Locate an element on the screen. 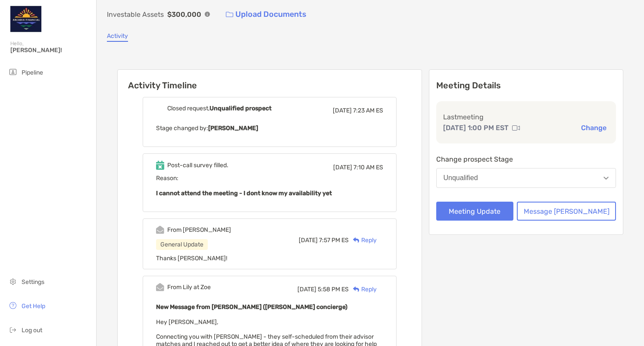 The height and width of the screenshot is (346, 644). b: Unqualified prospect is located at coordinates (241, 108).